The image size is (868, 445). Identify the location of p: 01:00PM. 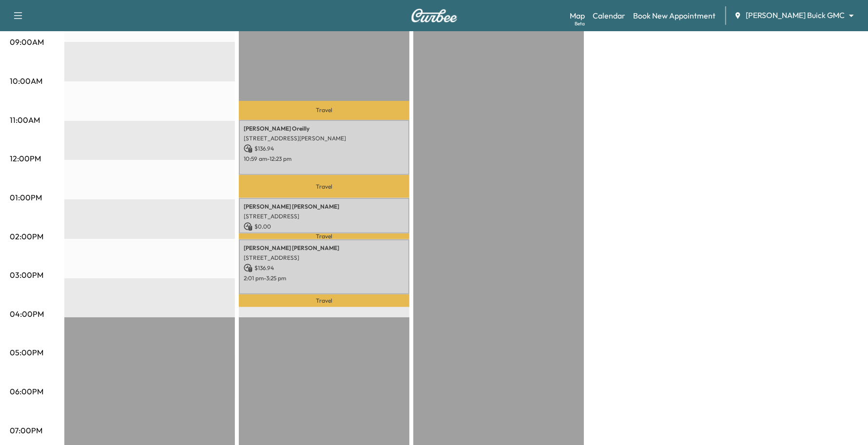
(26, 197).